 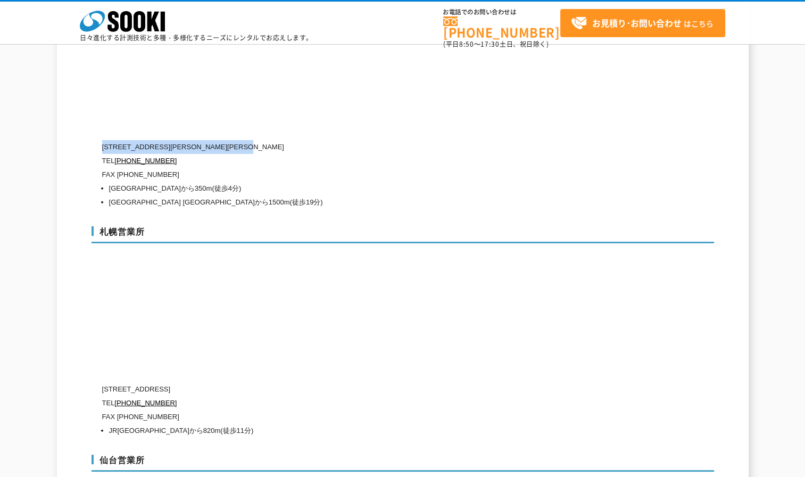 What do you see at coordinates (636, 23) in the screenshot?
I see `strong: お見積り･お問い合わせ` at bounding box center [636, 23].